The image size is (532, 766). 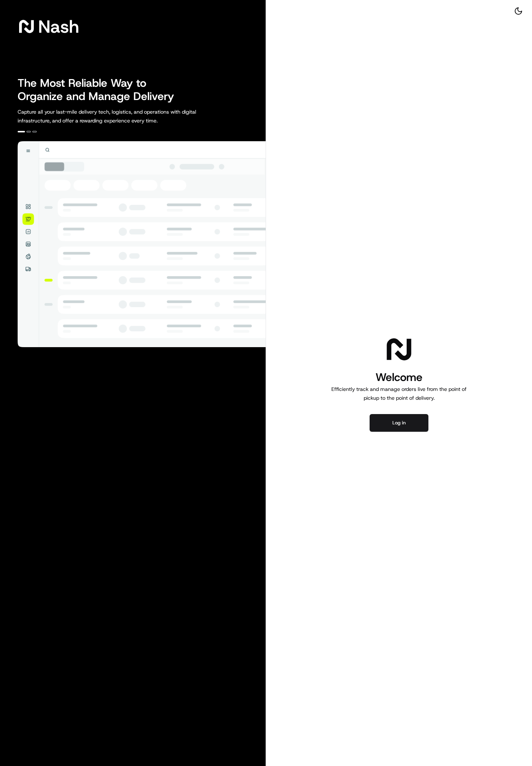 I want to click on img: illustration, so click(x=142, y=244).